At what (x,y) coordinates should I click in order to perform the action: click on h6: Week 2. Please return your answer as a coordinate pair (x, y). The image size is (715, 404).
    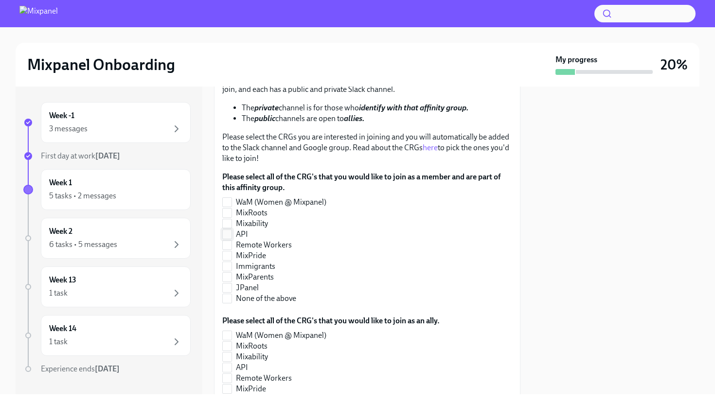
    Looking at the image, I should click on (61, 231).